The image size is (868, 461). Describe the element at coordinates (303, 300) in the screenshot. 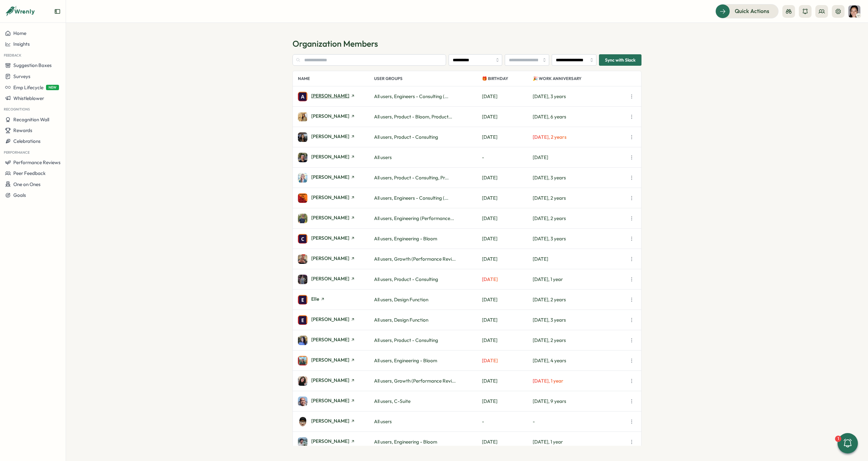

I see `img: Elle` at that location.